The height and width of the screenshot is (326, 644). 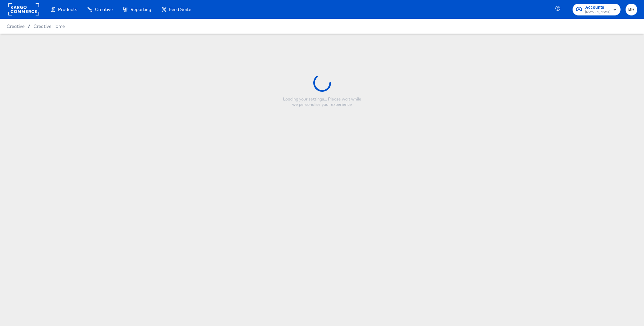 I want to click on span: Creative Home, so click(x=49, y=26).